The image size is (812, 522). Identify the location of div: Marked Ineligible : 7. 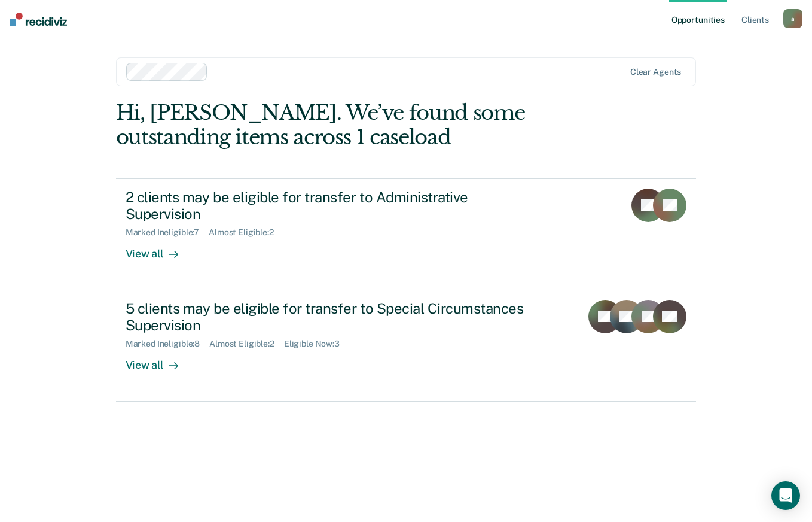
(167, 232).